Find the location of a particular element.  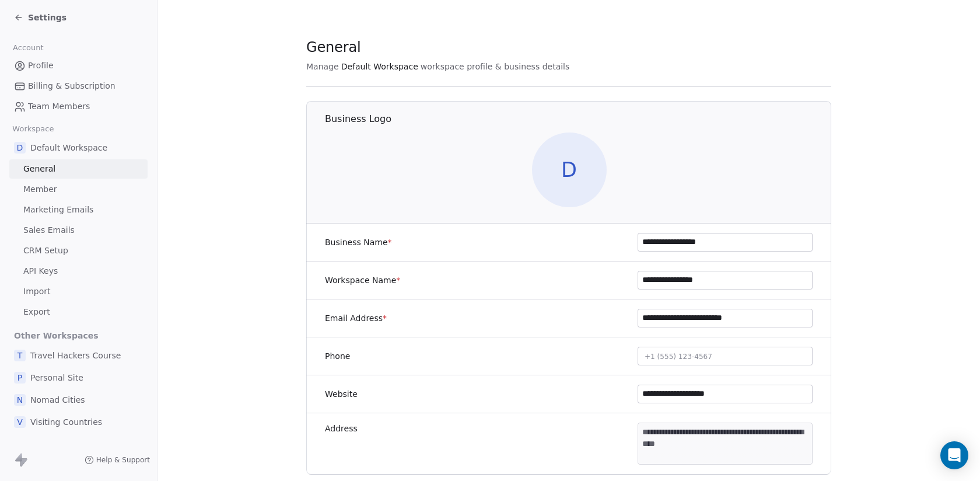

a: Marketing Emails is located at coordinates (78, 210).